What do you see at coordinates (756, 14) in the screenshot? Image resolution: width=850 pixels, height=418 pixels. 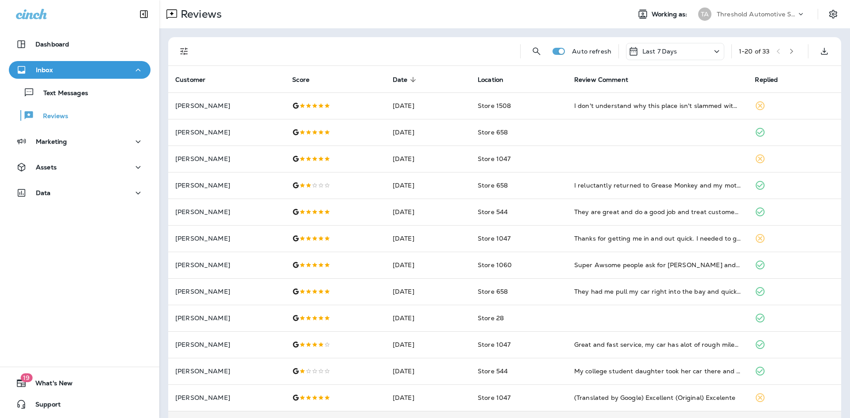 I see `p: Threshold Automotive Service dba Grease Monkey` at bounding box center [756, 14].